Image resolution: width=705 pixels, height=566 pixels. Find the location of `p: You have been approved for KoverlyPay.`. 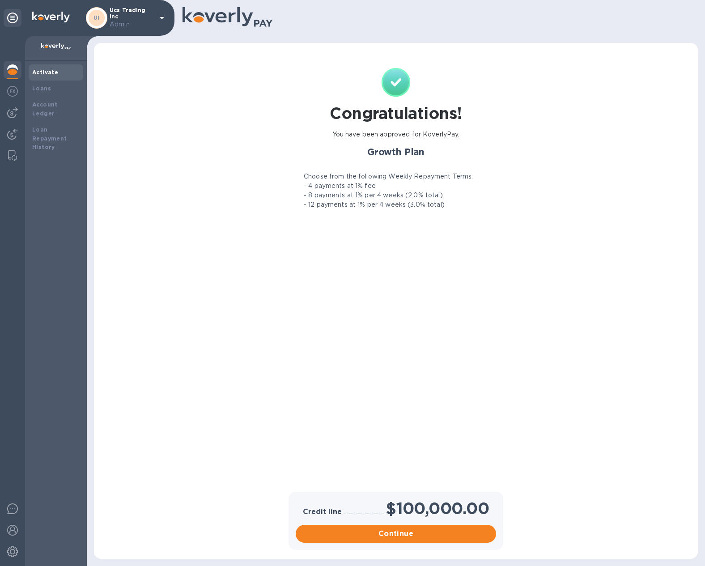

p: You have been approved for KoverlyPay. is located at coordinates (396, 134).